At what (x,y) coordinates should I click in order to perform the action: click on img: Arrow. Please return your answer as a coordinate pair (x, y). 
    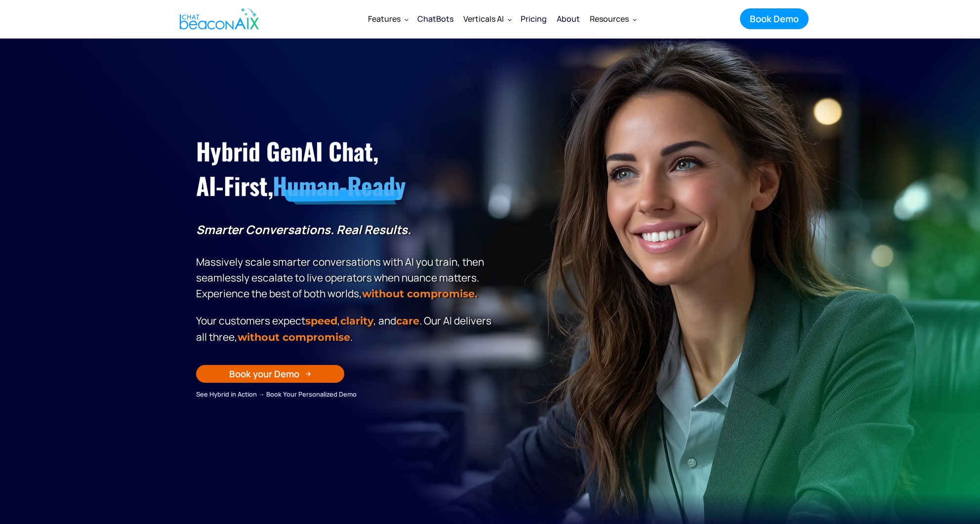
    Looking at the image, I should click on (308, 374).